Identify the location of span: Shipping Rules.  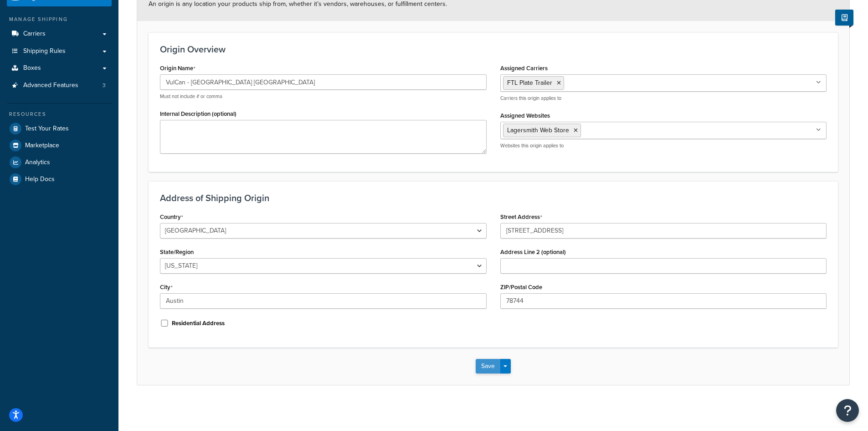
(44, 51).